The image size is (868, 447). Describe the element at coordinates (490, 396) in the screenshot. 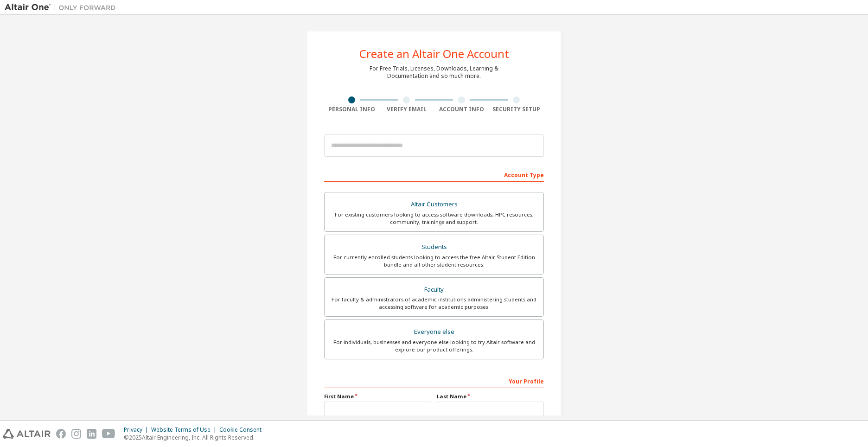

I see `label: Last Name` at that location.